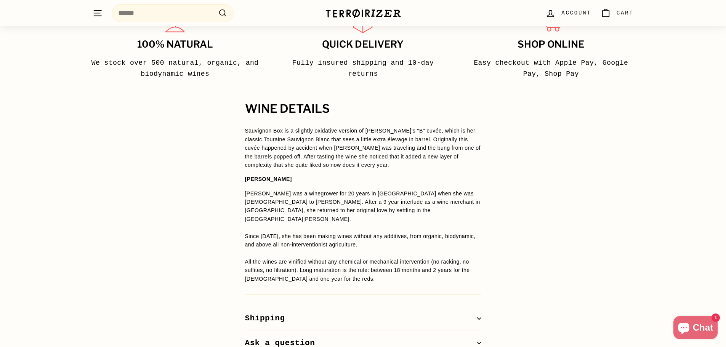 The height and width of the screenshot is (347, 726). I want to click on h3: Shop Online, so click(550, 45).